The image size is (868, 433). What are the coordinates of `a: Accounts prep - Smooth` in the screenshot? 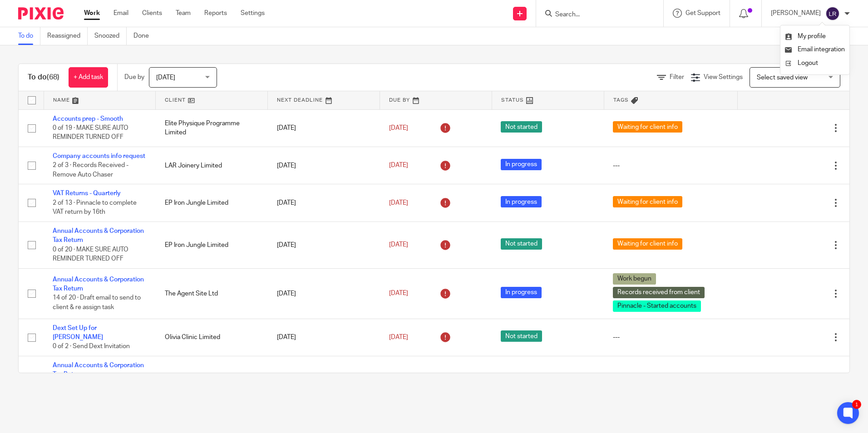 It's located at (88, 119).